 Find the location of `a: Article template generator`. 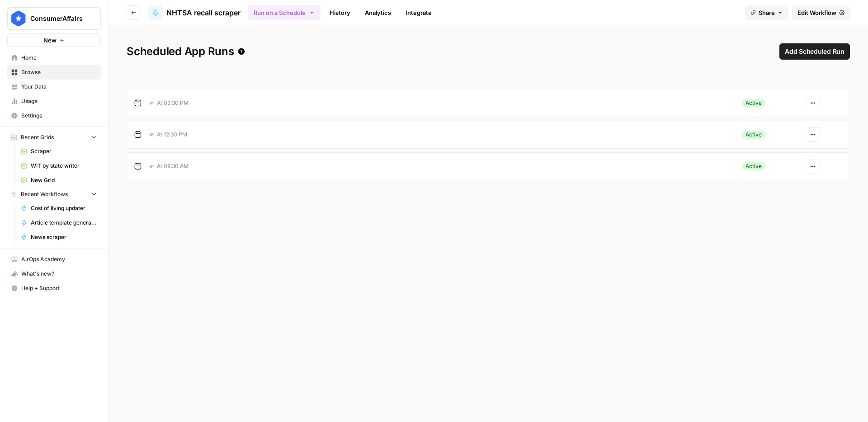

a: Article template generator is located at coordinates (59, 223).